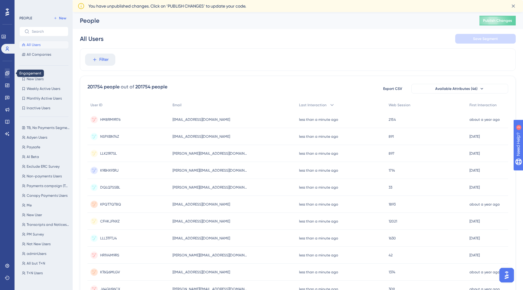 The image size is (523, 290). What do you see at coordinates (46, 273) in the screenshot?
I see `button: T+N Users` at bounding box center [46, 273].